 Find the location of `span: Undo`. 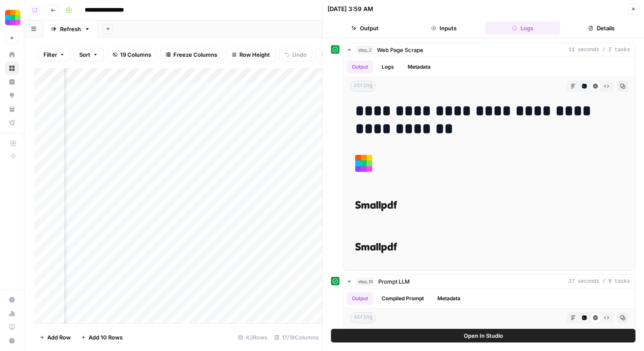

span: Undo is located at coordinates (299, 54).